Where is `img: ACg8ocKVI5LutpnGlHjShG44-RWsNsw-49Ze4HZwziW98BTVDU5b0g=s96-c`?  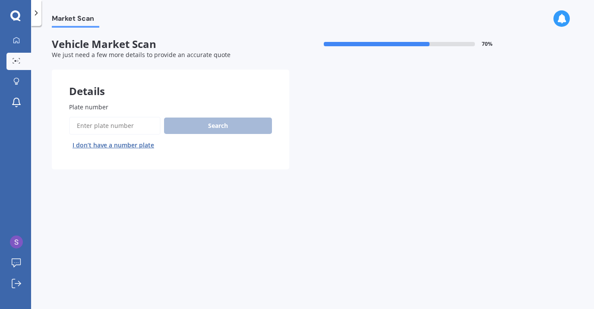
img: ACg8ocKVI5LutpnGlHjShG44-RWsNsw-49Ze4HZwziW98BTVDU5b0g=s96-c is located at coordinates (16, 242).